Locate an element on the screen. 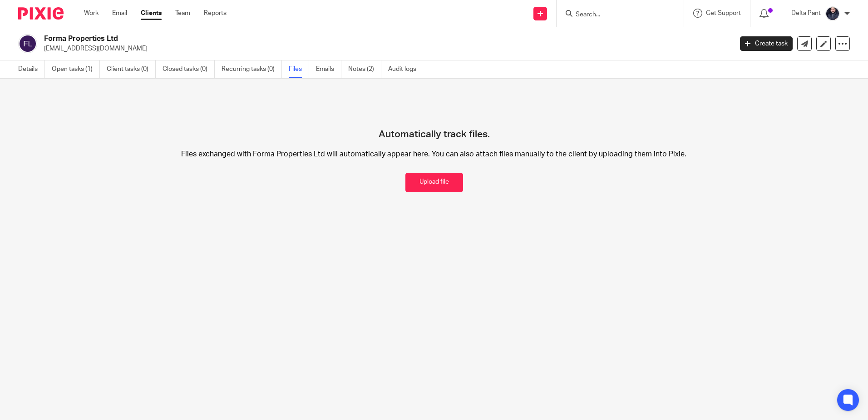  a: Create task is located at coordinates (767, 44).